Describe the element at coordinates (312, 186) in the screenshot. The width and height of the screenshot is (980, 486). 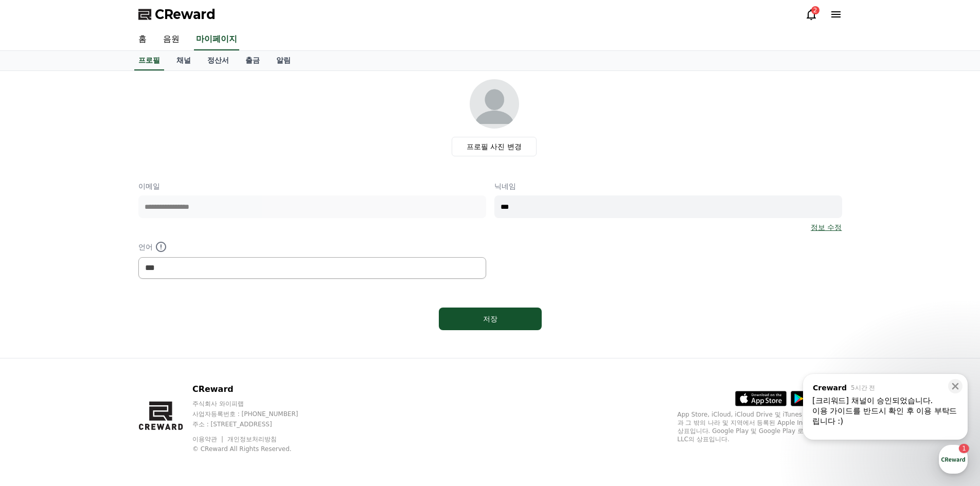
I see `p: 이메일` at that location.